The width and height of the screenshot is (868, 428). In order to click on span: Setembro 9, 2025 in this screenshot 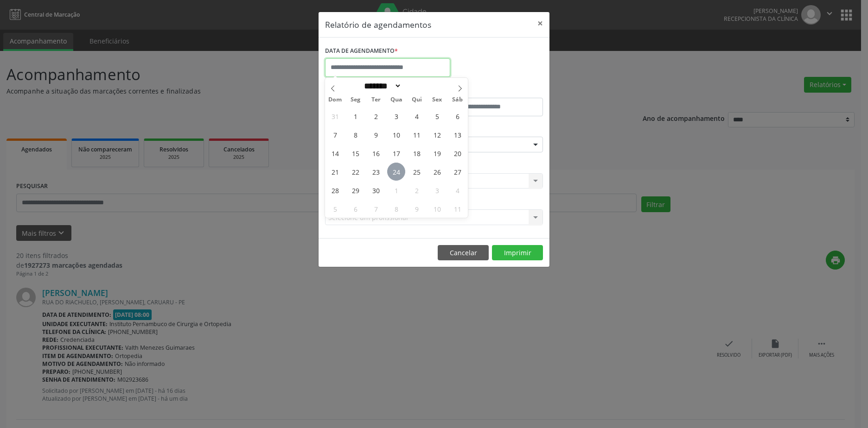, I will do `click(376, 134)`.